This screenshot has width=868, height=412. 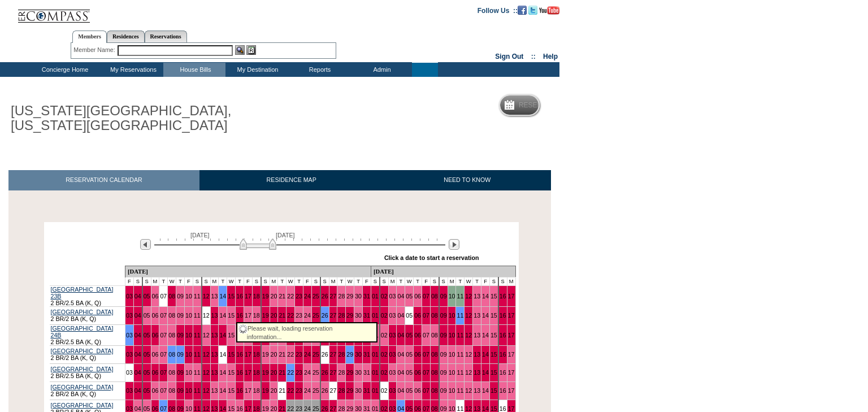 What do you see at coordinates (64, 69) in the screenshot?
I see `td: Concierge Home` at bounding box center [64, 69].